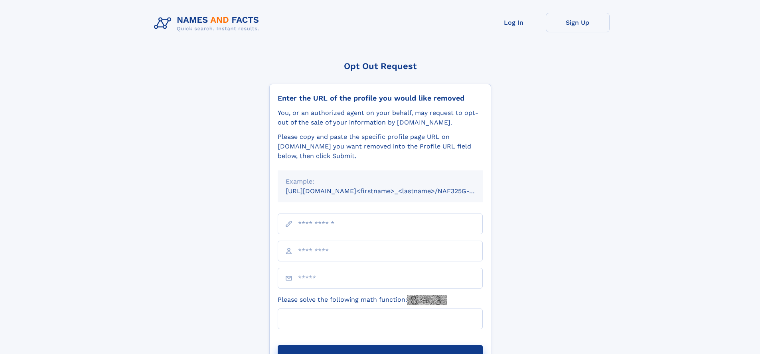 The height and width of the screenshot is (354, 760). Describe the element at coordinates (380, 118) in the screenshot. I see `div: You, or an authorized agent on your behalf, may request to opt-out of the sale of your informatio...` at that location.